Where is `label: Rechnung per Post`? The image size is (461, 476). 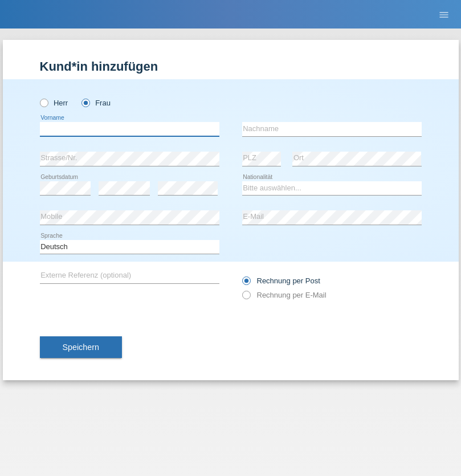
label: Rechnung per Post is located at coordinates (281, 280).